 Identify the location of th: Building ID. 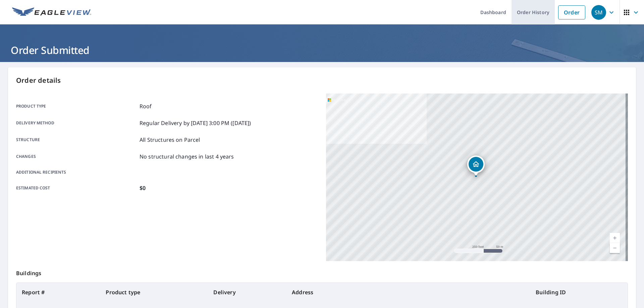
(579, 292).